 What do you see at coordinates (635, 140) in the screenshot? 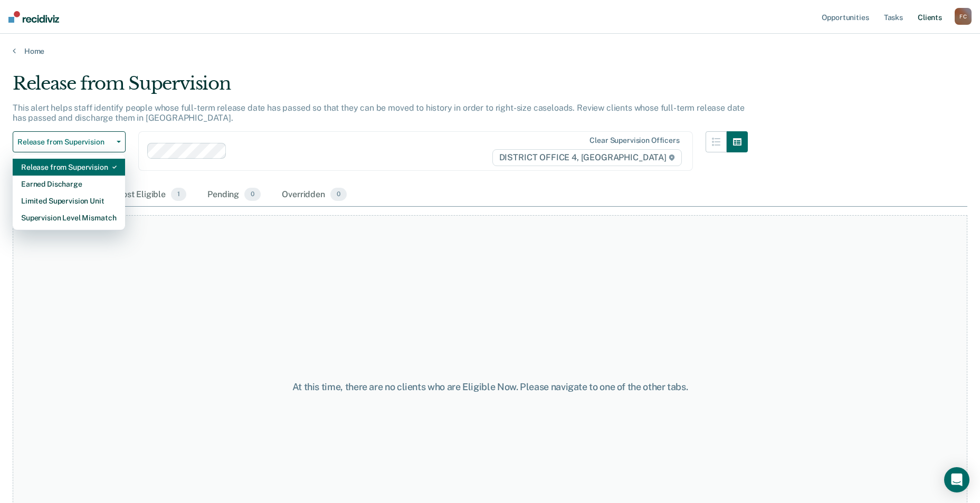
I see `div: Clear supervision officers` at bounding box center [635, 140].